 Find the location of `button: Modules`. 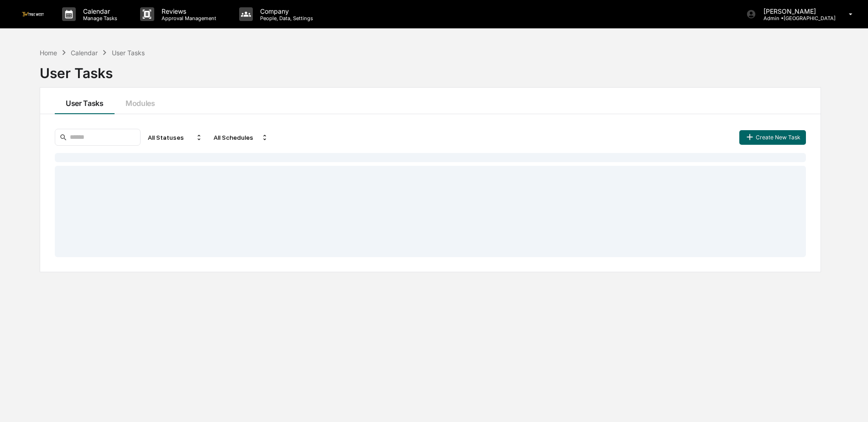

button: Modules is located at coordinates (140, 101).